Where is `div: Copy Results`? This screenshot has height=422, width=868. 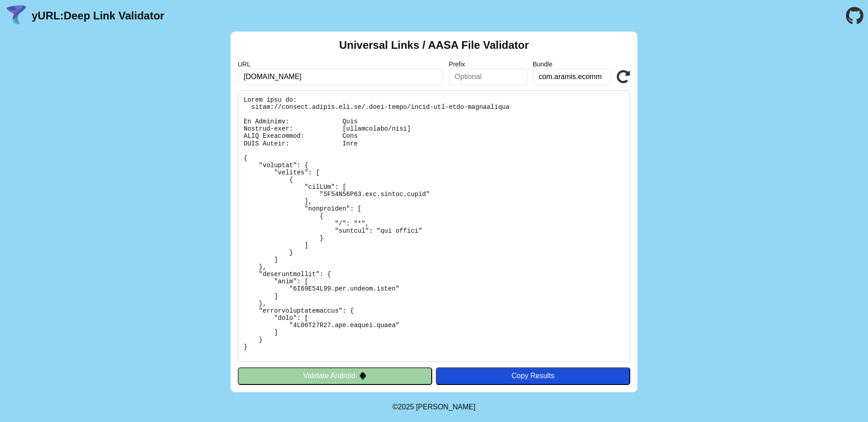
div: Copy Results is located at coordinates (533, 376).